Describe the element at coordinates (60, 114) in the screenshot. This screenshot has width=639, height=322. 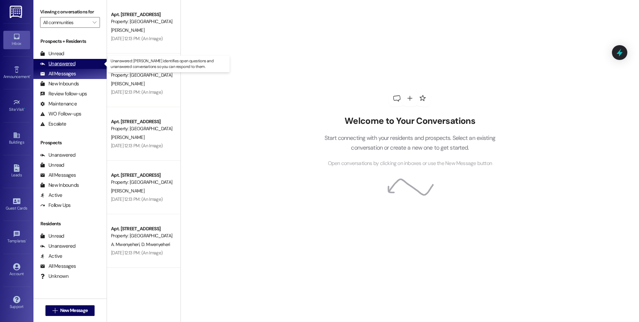
I see `div: WO Follow-ups` at that location.